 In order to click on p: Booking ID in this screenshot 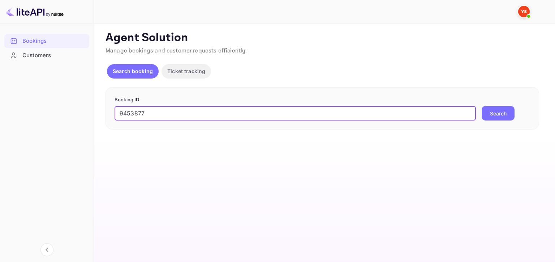, I will do `click(322, 100)`.